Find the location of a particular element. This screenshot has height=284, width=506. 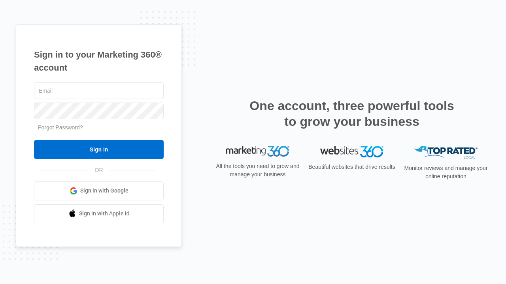

span: Sign in with Google is located at coordinates (104, 191).